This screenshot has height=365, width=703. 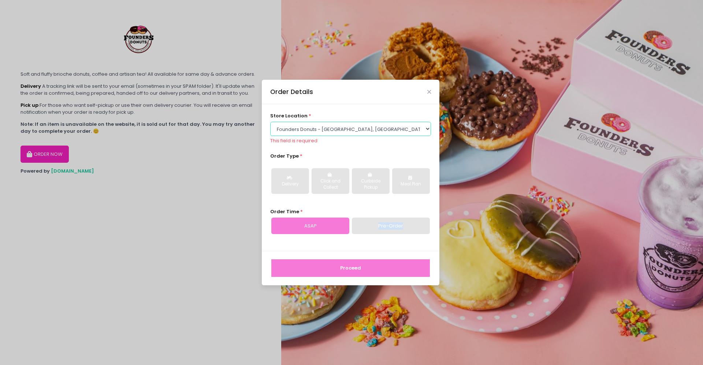 I want to click on button: Proceed, so click(x=350, y=268).